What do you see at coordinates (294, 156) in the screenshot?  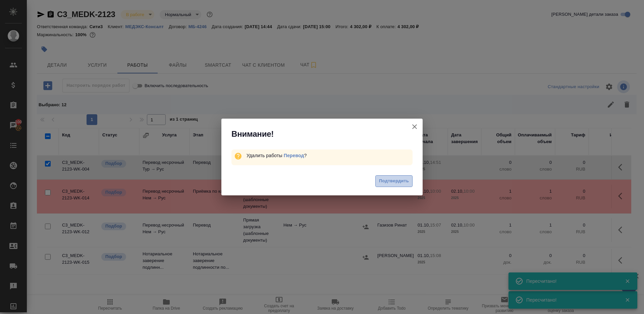 I see `a: Перевод` at bounding box center [294, 156].